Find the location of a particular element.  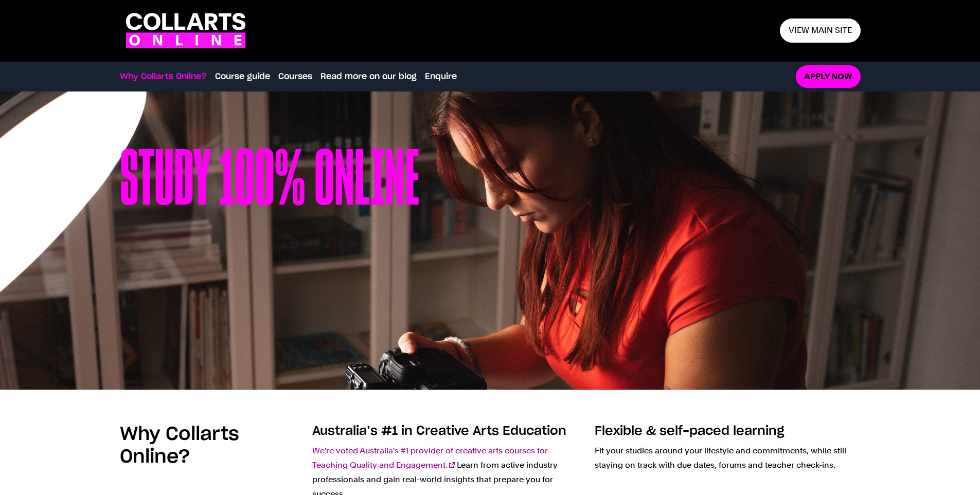

a: Courses is located at coordinates (295, 77).